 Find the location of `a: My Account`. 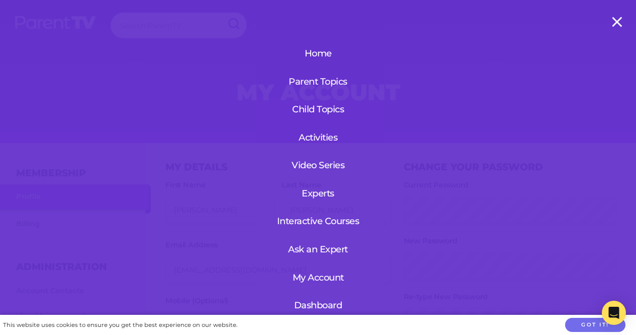

a: My Account is located at coordinates (318, 277).